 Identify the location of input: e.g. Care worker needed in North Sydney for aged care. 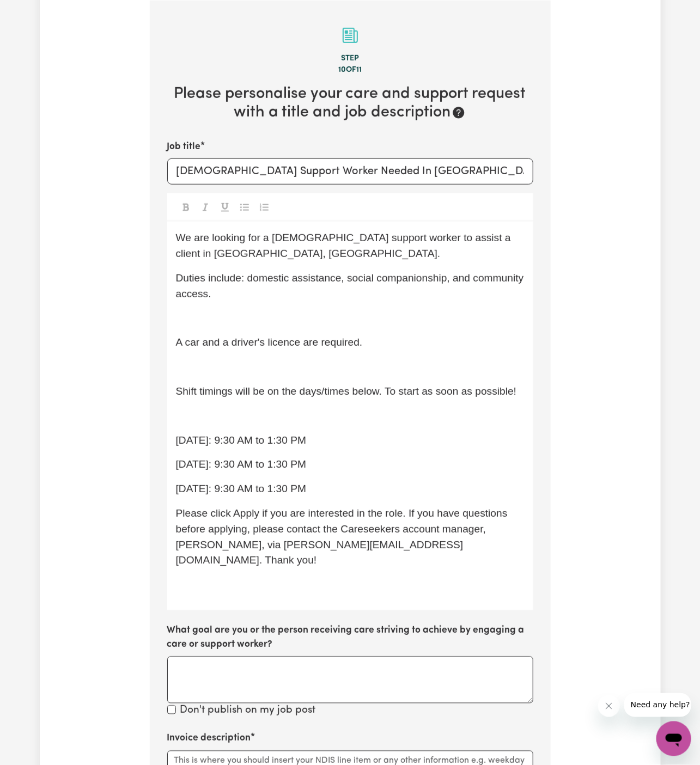
(350, 172).